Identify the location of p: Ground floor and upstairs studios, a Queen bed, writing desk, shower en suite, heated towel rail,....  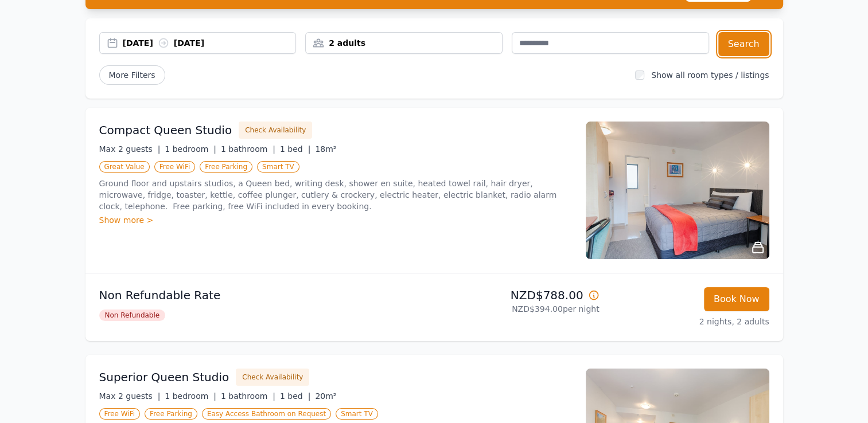
(336, 195).